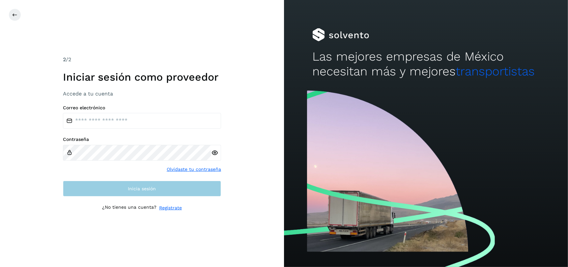  I want to click on p: ¿No tienes una cuenta?, so click(129, 208).